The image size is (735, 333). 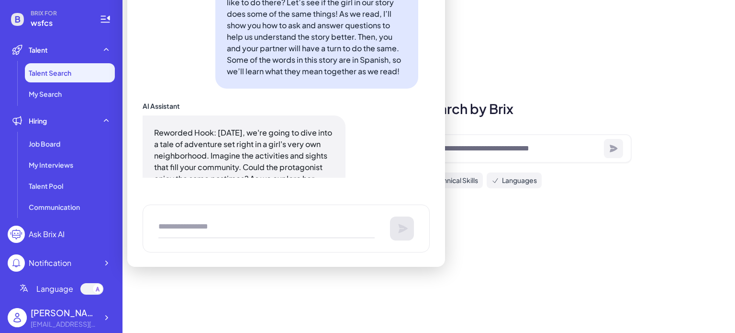 I want to click on div: delapp, so click(x=64, y=312).